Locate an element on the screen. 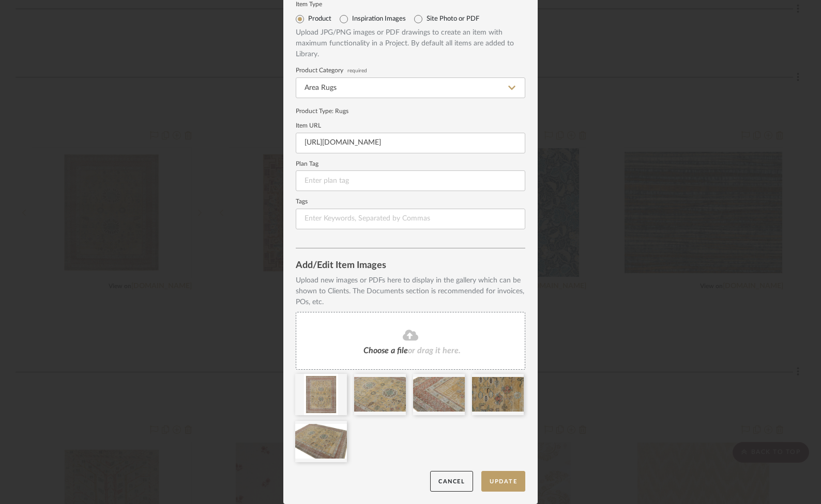  div: Add/Edit Item Images is located at coordinates (411, 266).